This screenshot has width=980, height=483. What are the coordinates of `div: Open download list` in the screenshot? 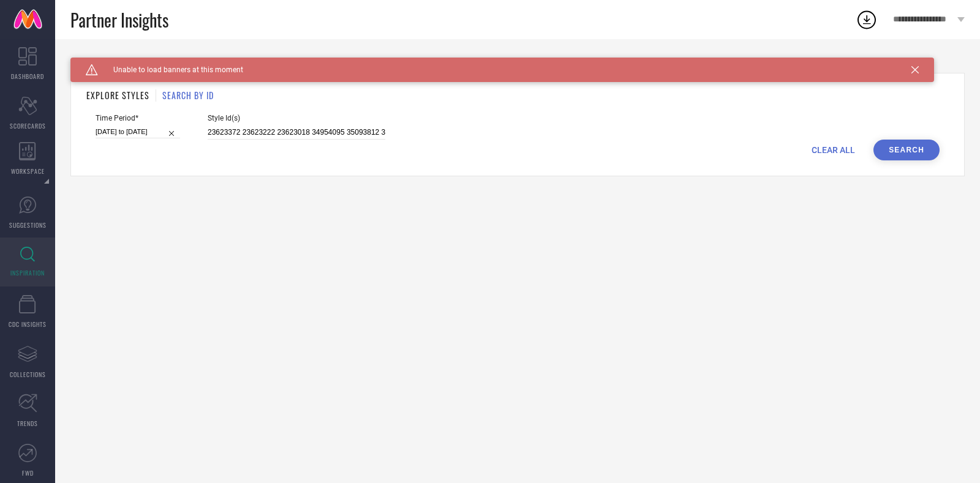 It's located at (866, 19).